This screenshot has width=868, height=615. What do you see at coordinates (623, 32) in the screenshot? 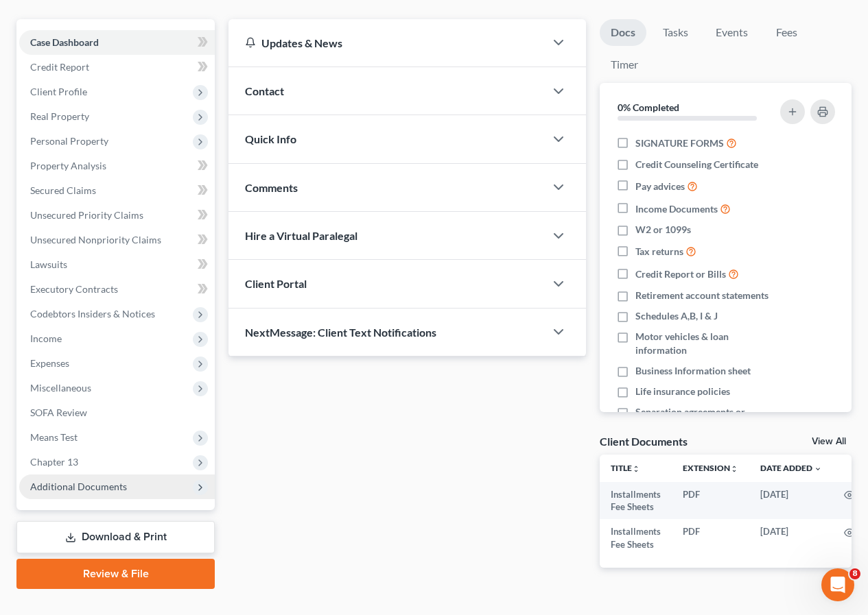
I see `a: Docs` at bounding box center [623, 32].